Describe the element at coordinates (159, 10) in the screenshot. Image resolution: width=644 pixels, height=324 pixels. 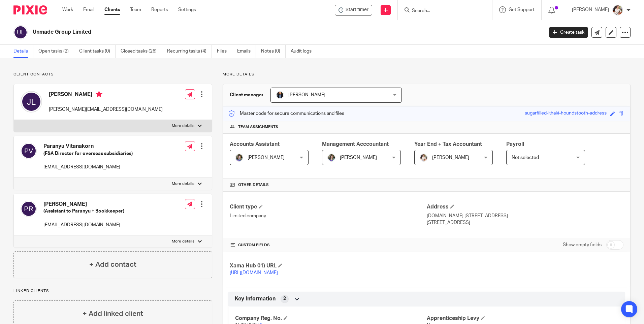
I see `a: Reports` at that location.